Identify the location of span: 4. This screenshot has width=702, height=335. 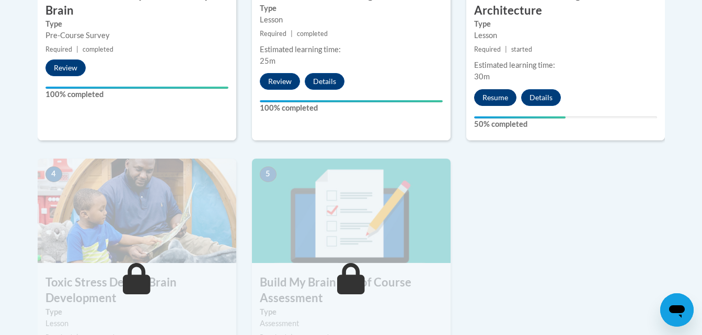
(54, 174).